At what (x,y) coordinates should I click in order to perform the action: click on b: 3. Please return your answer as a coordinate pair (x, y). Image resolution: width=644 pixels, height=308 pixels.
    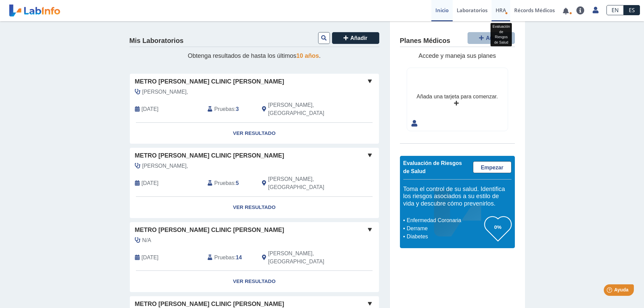
    Looking at the image, I should click on (237, 109).